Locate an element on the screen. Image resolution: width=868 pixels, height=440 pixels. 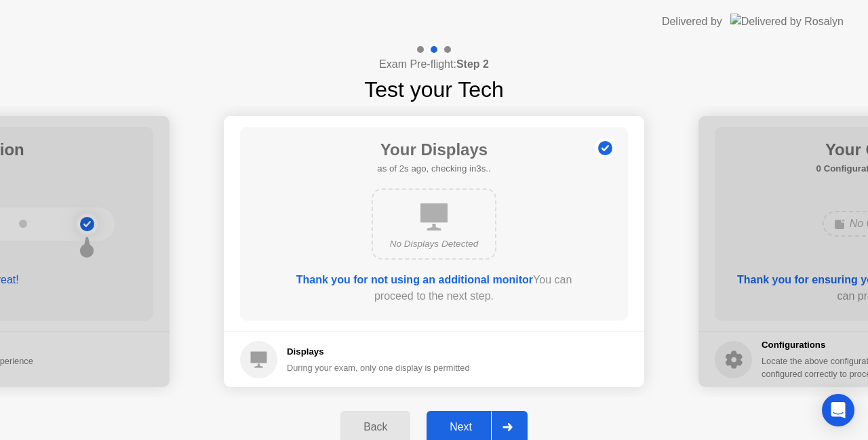
div: Next is located at coordinates (460, 427).